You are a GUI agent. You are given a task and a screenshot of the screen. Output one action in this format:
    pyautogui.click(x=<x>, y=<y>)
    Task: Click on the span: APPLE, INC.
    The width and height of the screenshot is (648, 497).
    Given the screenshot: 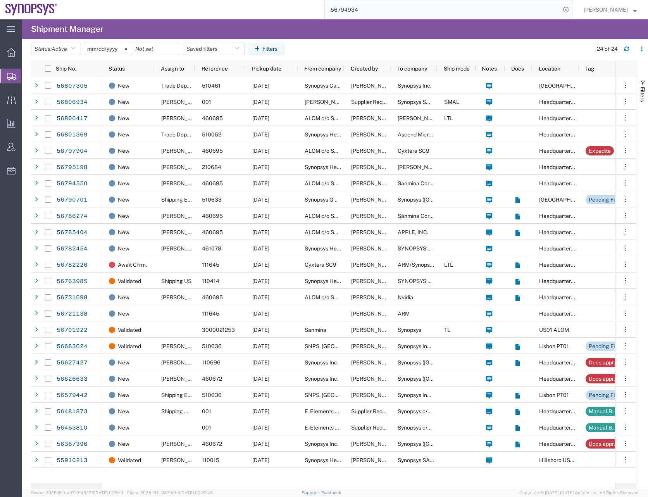 What is the action you would take?
    pyautogui.click(x=412, y=232)
    